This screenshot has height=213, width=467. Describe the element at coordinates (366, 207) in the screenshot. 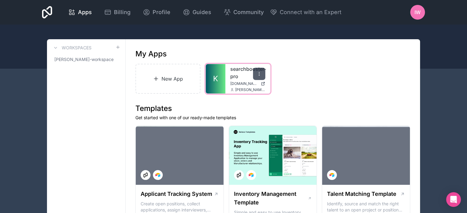

I see `p: Identify, source and match the right talent to an open project or position with our Talent Matchi...` at that location.